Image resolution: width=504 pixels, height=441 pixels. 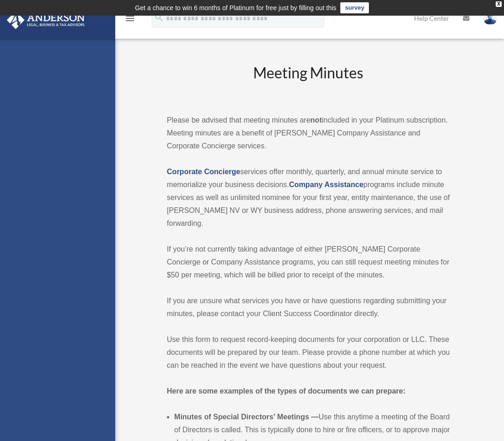 I want to click on i: search, so click(x=159, y=18).